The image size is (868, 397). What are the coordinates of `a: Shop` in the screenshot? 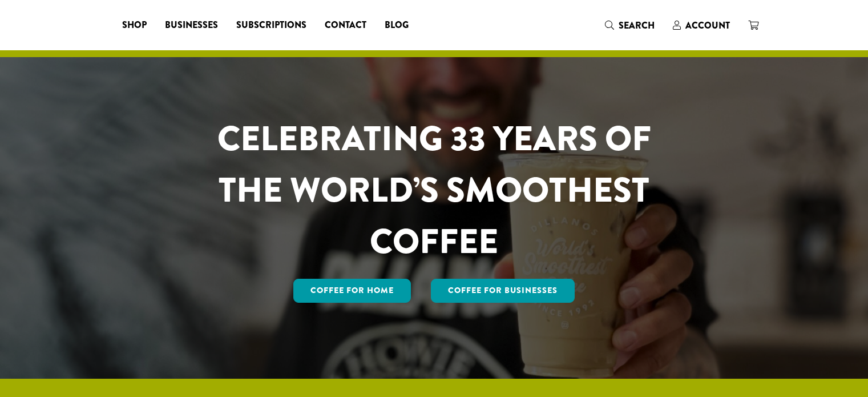 It's located at (134, 25).